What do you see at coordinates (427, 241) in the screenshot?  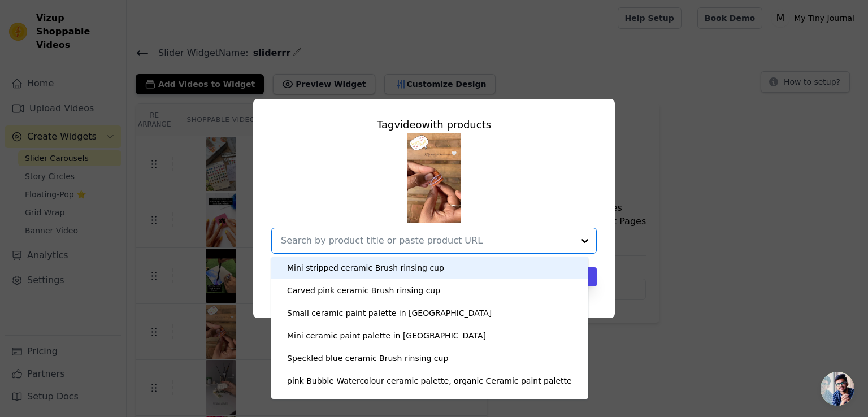 I see `input: Search by product title or paste product URL` at bounding box center [427, 241].